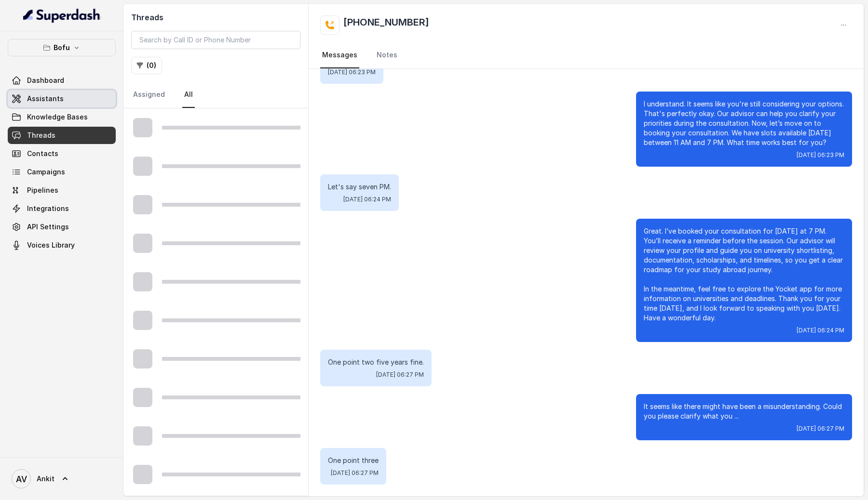 Image resolution: width=868 pixels, height=500 pixels. I want to click on a: Integrations, so click(62, 209).